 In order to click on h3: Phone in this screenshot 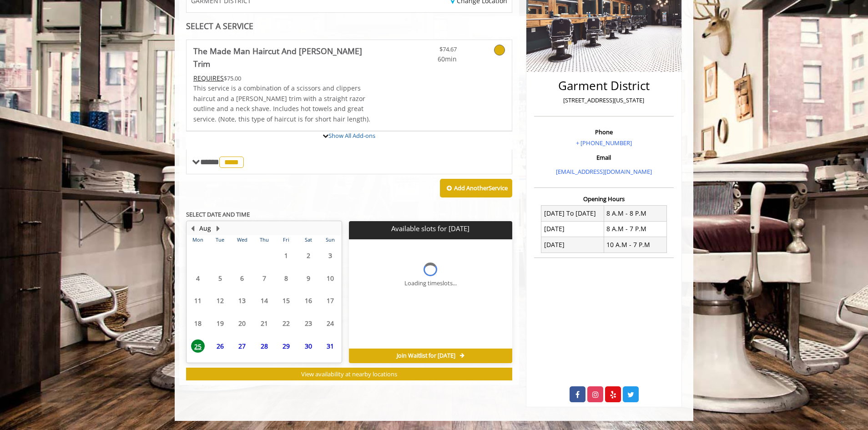, I will do `click(604, 132)`.